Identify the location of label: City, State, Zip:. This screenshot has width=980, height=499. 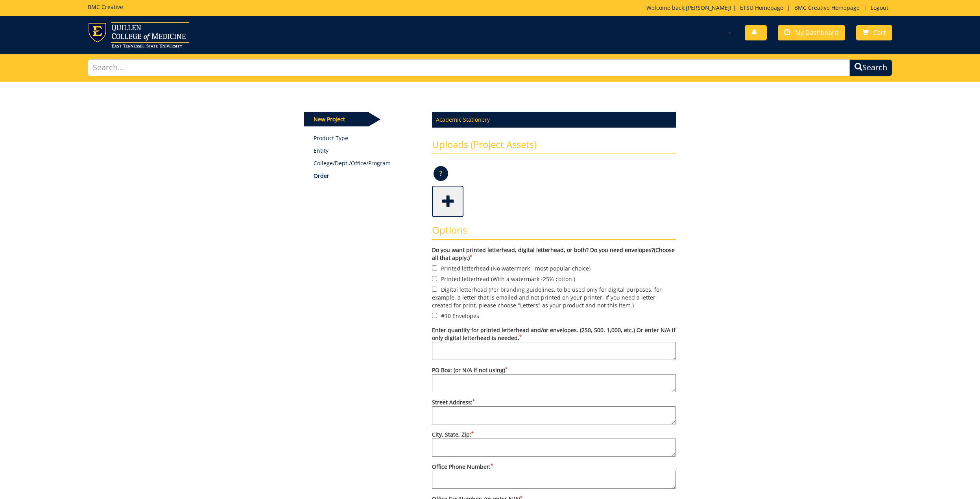
(554, 444).